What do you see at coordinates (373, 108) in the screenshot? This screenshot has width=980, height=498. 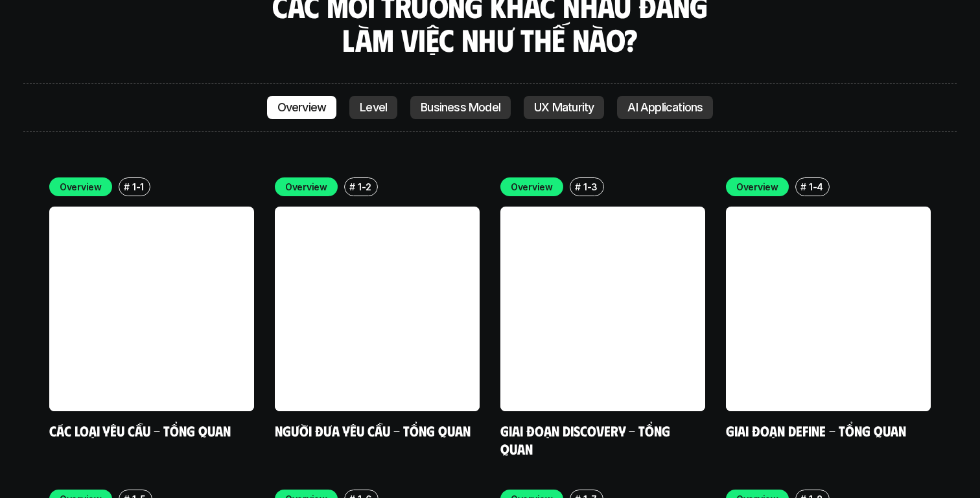 I see `p: Level` at bounding box center [373, 108].